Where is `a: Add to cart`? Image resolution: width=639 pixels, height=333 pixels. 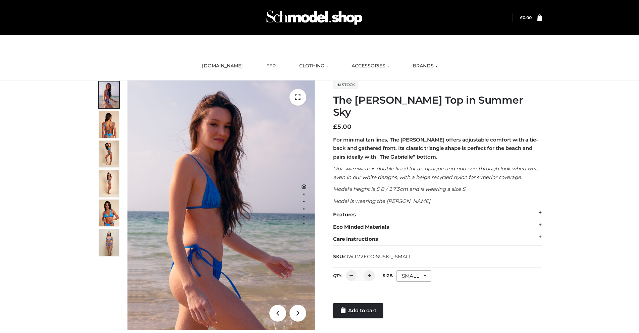
a: Add to cart is located at coordinates (358, 311).